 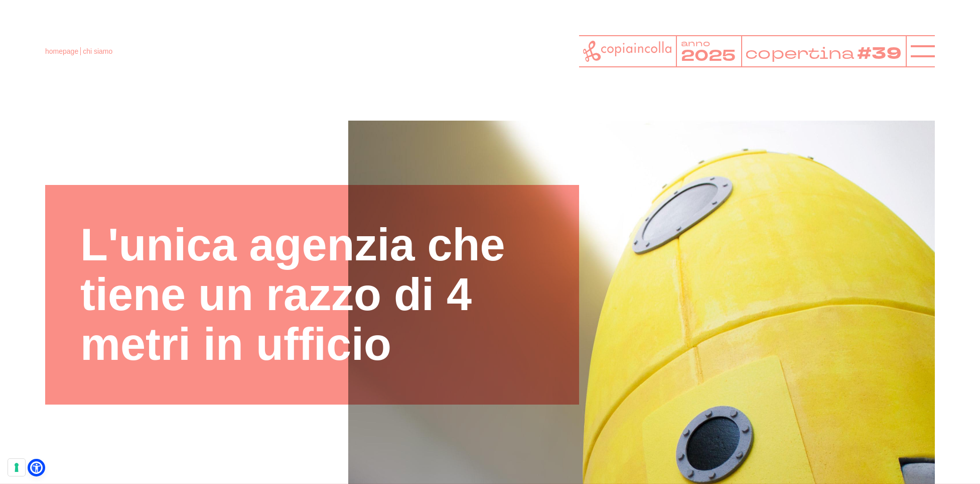 I want to click on tspan: #39, so click(x=880, y=54).